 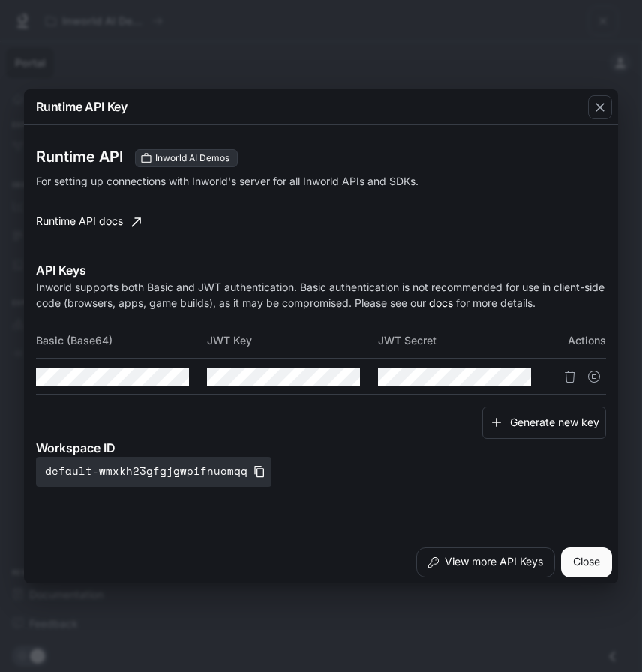 What do you see at coordinates (594, 376) in the screenshot?
I see `button: Suspend API key` at bounding box center [594, 376].